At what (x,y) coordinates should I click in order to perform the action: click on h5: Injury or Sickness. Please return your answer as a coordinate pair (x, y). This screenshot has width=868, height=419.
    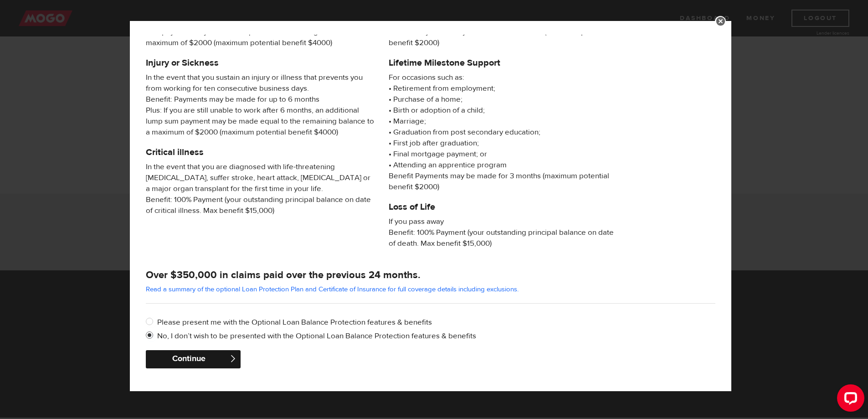
    Looking at the image, I should click on (260, 63).